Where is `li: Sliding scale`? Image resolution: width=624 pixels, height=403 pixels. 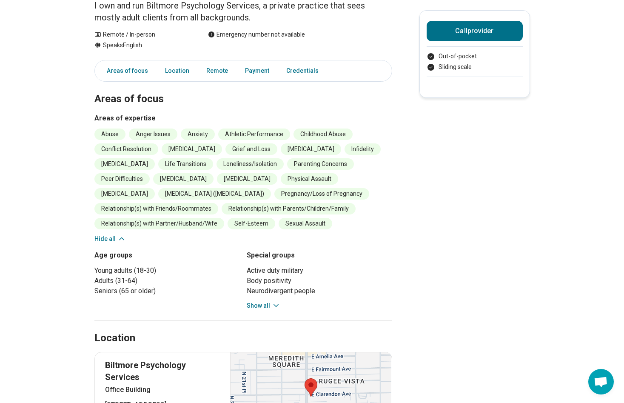 li: Sliding scale is located at coordinates (475, 67).